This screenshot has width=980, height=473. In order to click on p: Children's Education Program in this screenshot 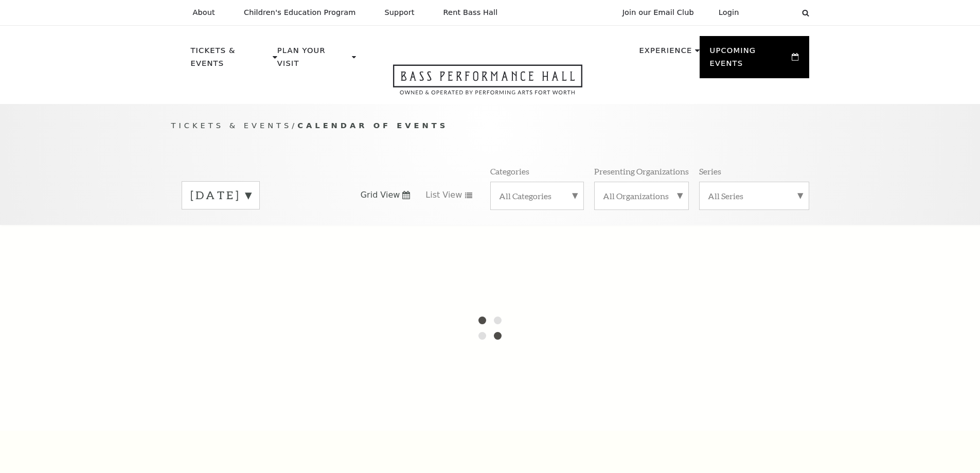, I will do `click(300, 12)`.